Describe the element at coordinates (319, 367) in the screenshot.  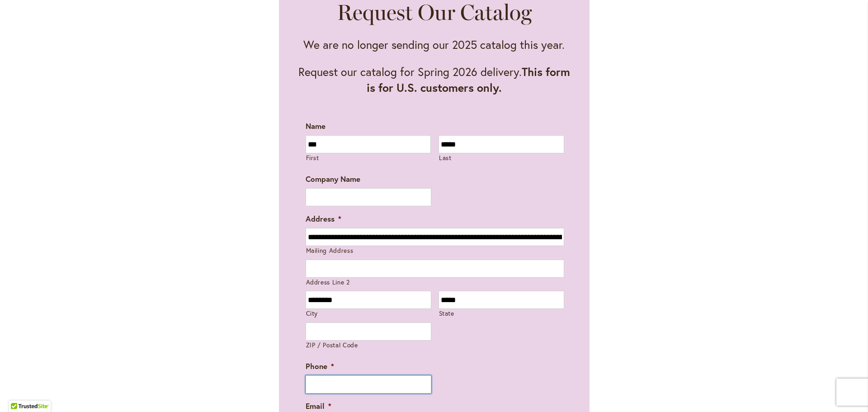
I see `label: Phone` at that location.